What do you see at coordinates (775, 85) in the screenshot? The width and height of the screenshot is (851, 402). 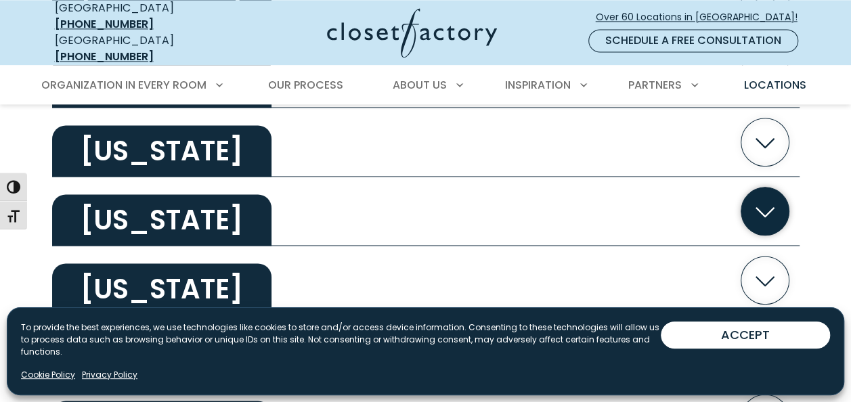 I see `span: Locations` at bounding box center [775, 85].